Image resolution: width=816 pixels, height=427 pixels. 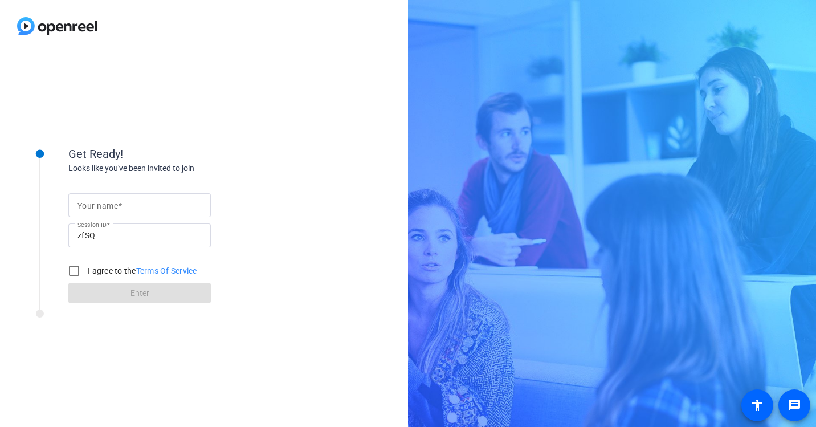 I want to click on div: Get Ready!, so click(x=182, y=154).